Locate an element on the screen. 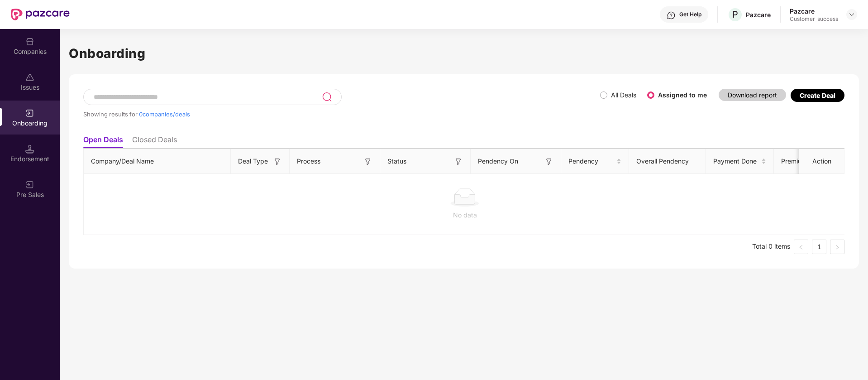 Image resolution: width=868 pixels, height=380 pixels. img: svg+xml;base64,PHN2ZyBpZD0iSGVscC0zMngzMiIgeG1sbnM9Imh0dHA6Ly93d3cudzMub3JnLzIwMDAvc3ZnIiB3aWR0aD... is located at coordinates (671, 15).